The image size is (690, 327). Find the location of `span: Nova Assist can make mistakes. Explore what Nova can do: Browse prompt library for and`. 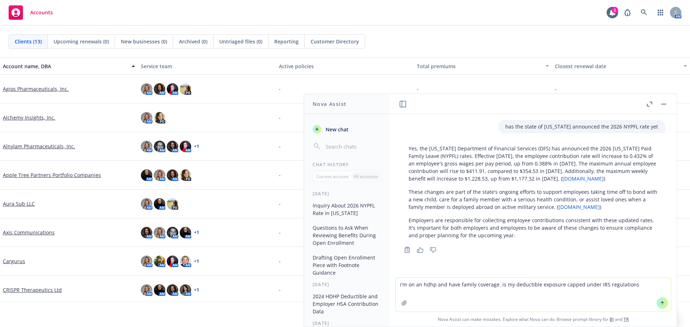

span: Nova Assist can make mistakes. Explore what Nova can do: Browse prompt library for and is located at coordinates (533, 319).